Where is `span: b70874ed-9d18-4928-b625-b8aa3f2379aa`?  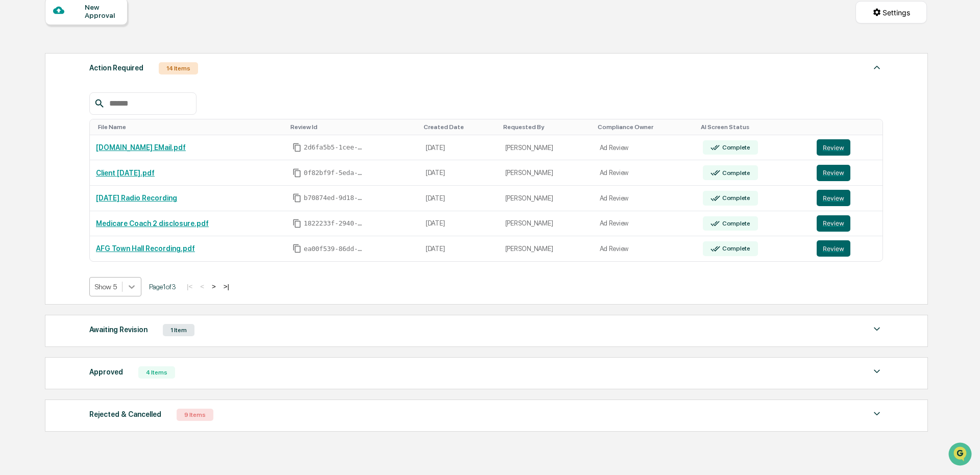
span: b70874ed-9d18-4928-b625-b8aa3f2379aa is located at coordinates (335, 198).